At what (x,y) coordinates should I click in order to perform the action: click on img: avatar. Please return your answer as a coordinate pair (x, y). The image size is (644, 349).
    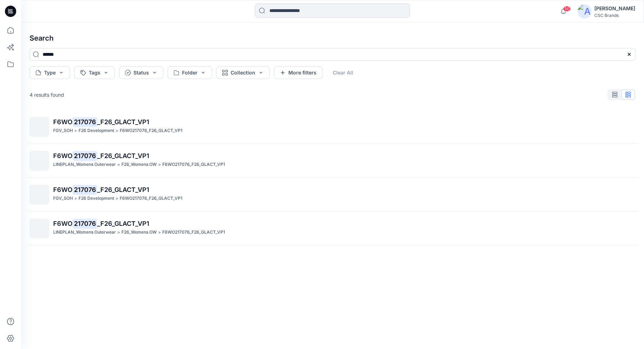
    Looking at the image, I should click on (585, 12).